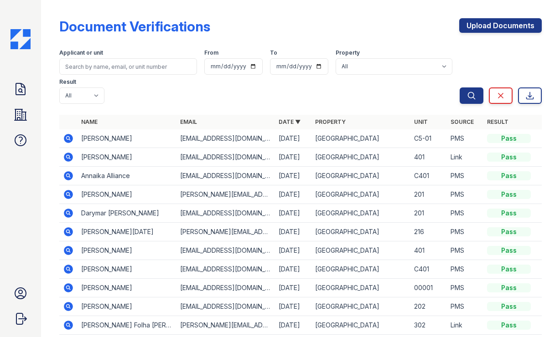  What do you see at coordinates (462, 122) in the screenshot?
I see `a: Source` at bounding box center [462, 122].